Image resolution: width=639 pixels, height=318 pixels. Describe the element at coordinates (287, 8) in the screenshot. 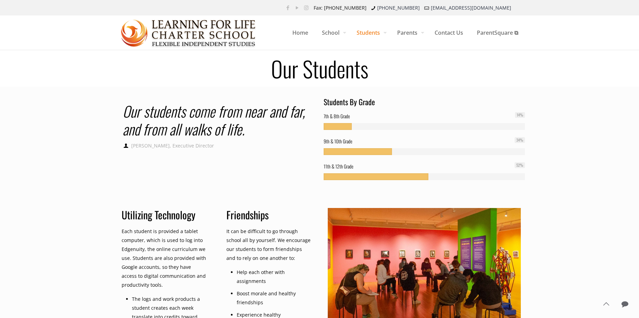

I see `a: Facebook icon` at that location.